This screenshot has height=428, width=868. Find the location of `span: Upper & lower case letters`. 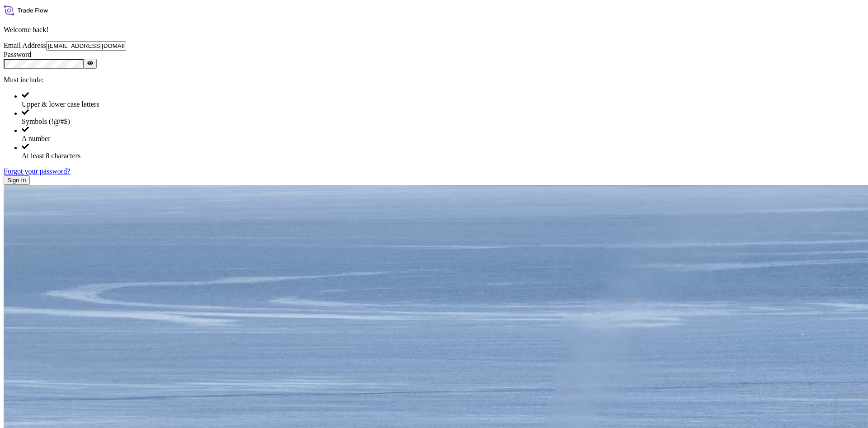

span: Upper & lower case letters is located at coordinates (60, 104).